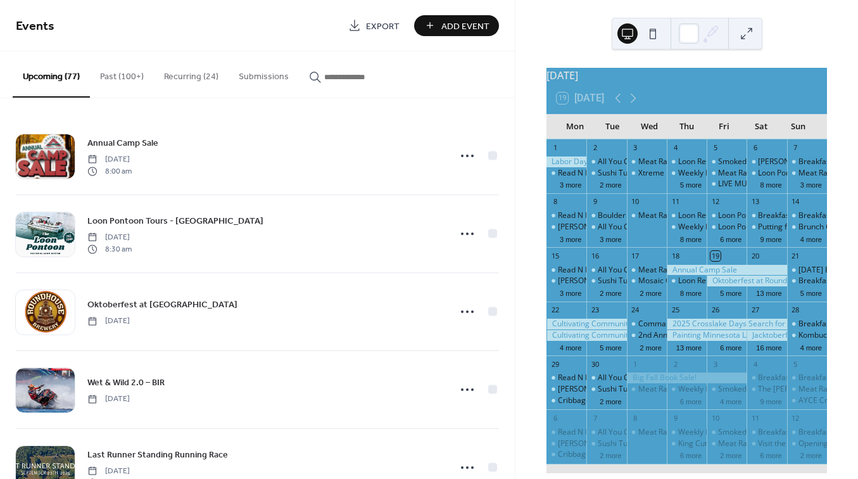 This screenshot has width=858, height=479. What do you see at coordinates (691, 184) in the screenshot?
I see `button: 5 more` at bounding box center [691, 184].